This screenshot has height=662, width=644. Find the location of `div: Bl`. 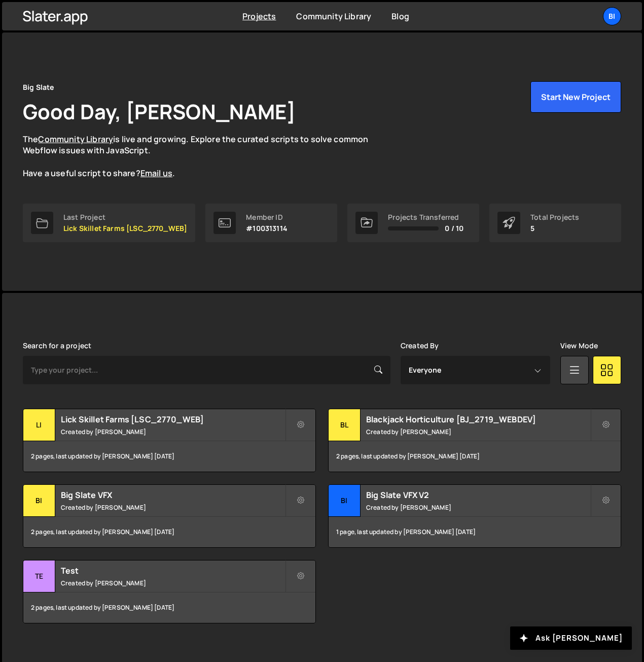

div: Bl is located at coordinates (345, 425).